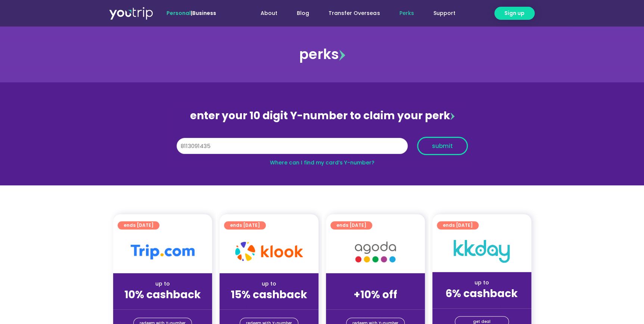 This screenshot has width=644, height=324. I want to click on strong: 10% cashback, so click(162, 294).